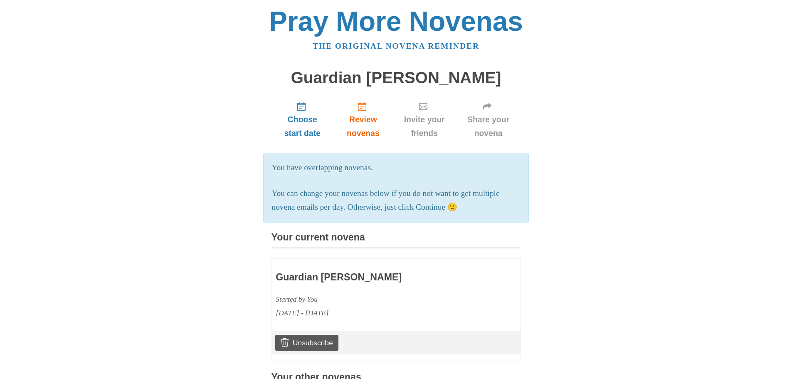 This screenshot has width=792, height=379. What do you see at coordinates (396, 240) in the screenshot?
I see `h3: Your current novena` at bounding box center [396, 240].